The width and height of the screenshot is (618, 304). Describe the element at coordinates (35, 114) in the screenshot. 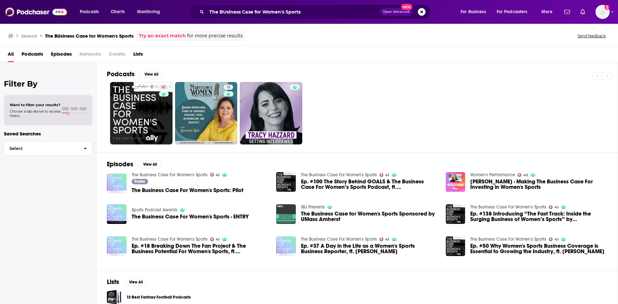

I see `span: Choose a tab above to access filters.` at that location.